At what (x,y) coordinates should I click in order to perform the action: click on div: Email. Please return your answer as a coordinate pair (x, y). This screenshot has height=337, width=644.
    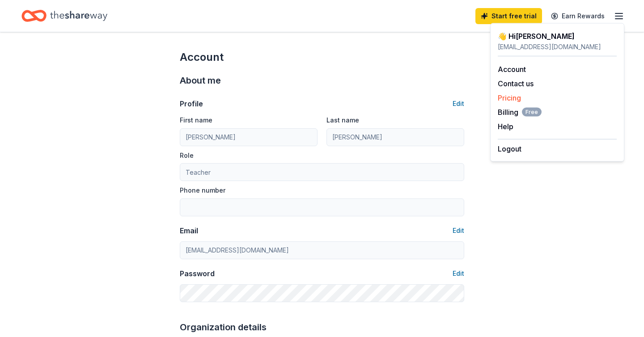
    Looking at the image, I should click on (188, 231).